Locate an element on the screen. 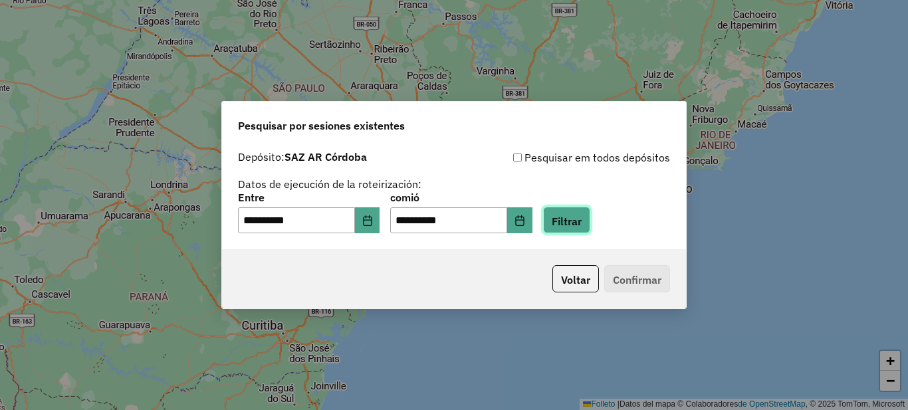 The width and height of the screenshot is (908, 410). font: Entre is located at coordinates (251, 197).